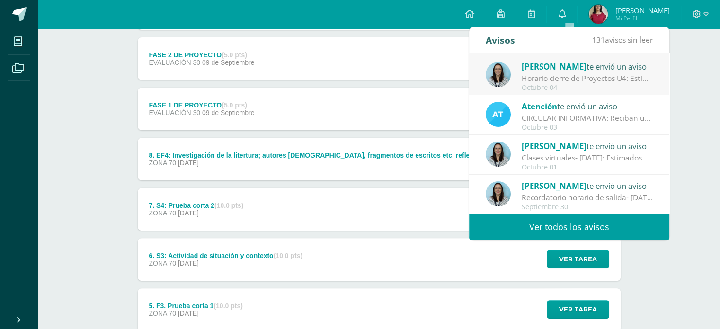 The height and width of the screenshot is (329, 720). Describe the element at coordinates (642, 18) in the screenshot. I see `span: Mi Perfil` at that location.